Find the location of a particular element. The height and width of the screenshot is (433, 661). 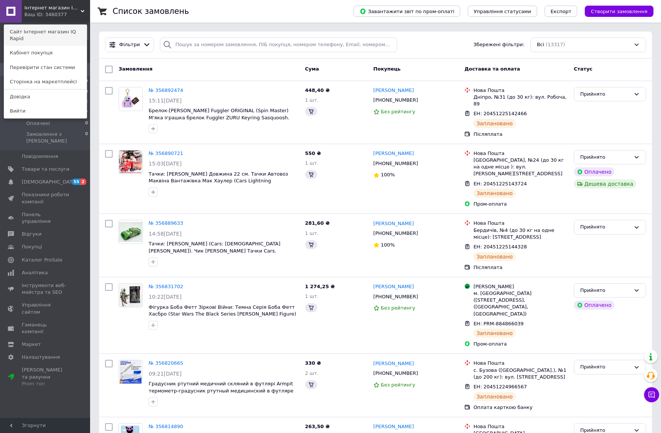

a: № 356820665 is located at coordinates (166, 363).